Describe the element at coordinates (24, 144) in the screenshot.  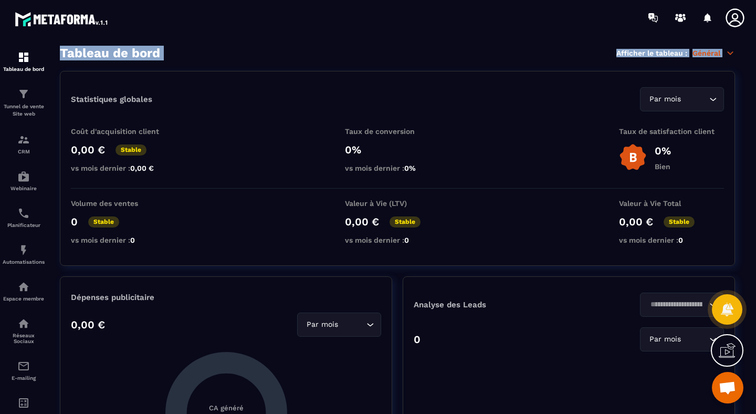
I see `a: formationformationCRM` at that location.